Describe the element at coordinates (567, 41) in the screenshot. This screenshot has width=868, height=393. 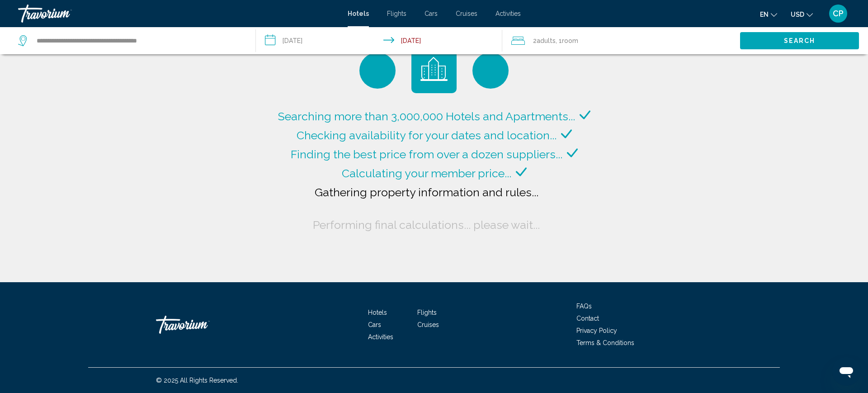
I see `span: , 1` at that location.